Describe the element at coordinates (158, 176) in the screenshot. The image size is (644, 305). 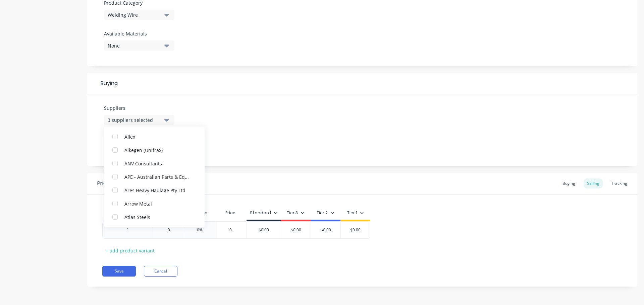
I see `div: APE - Australian Parts & Equipment` at that location.